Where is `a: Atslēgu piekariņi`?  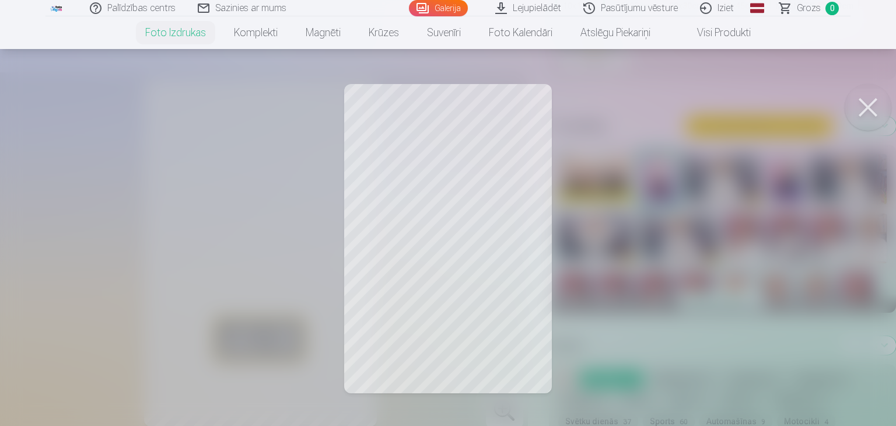
a: Atslēgu piekariņi is located at coordinates (615, 33).